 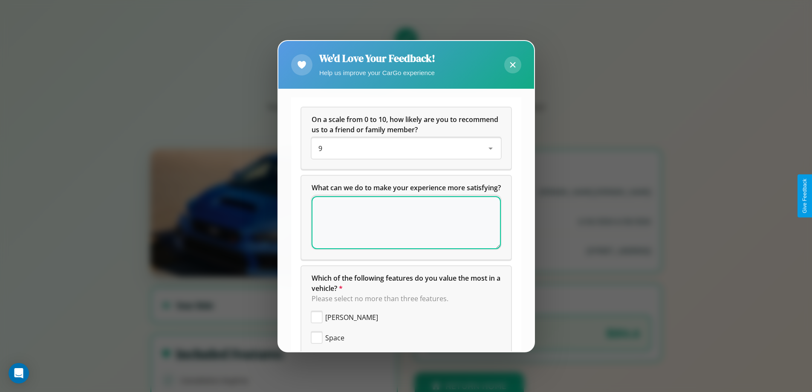 What do you see at coordinates (335, 338) in the screenshot?
I see `span: Space` at bounding box center [335, 338].